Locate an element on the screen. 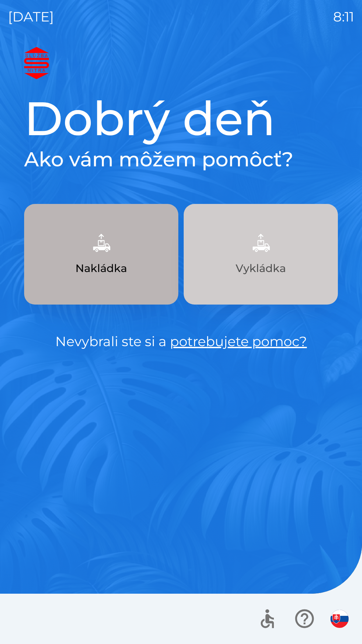 The width and height of the screenshot is (362, 644). p: Nevybrali ste si a is located at coordinates (181, 342).